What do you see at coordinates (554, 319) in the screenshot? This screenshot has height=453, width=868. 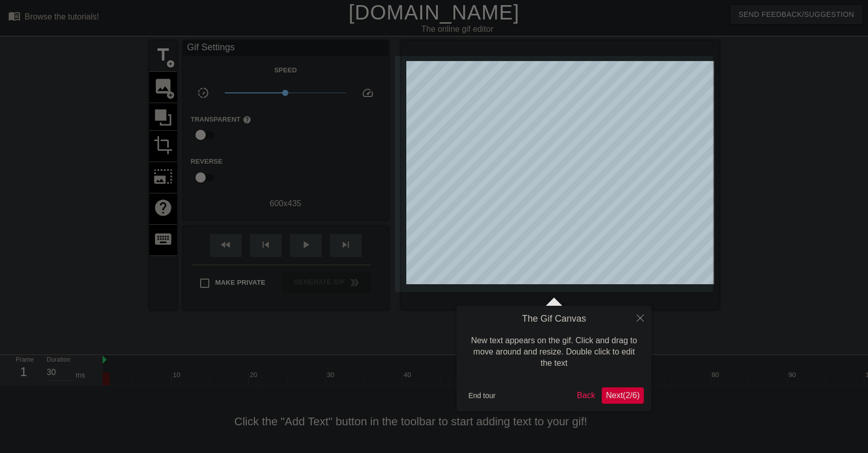 I see `h4: The Gif Canvas` at bounding box center [554, 319].